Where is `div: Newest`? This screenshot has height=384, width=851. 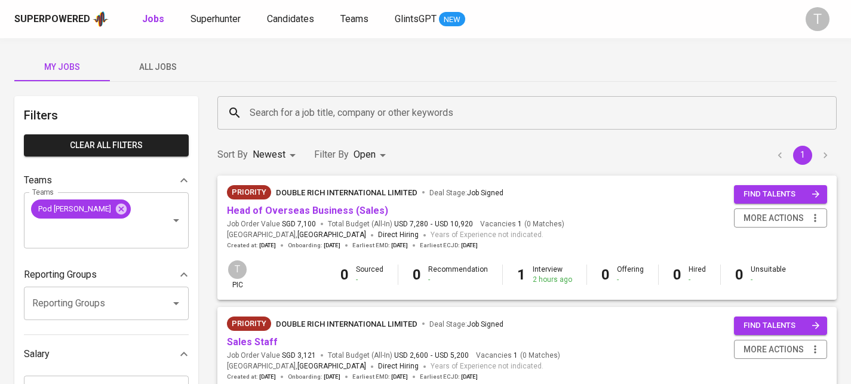 div: Newest is located at coordinates (276, 155).